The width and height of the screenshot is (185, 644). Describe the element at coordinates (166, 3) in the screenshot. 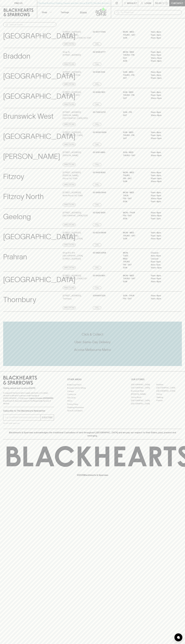

I see `p: 0` at that location.